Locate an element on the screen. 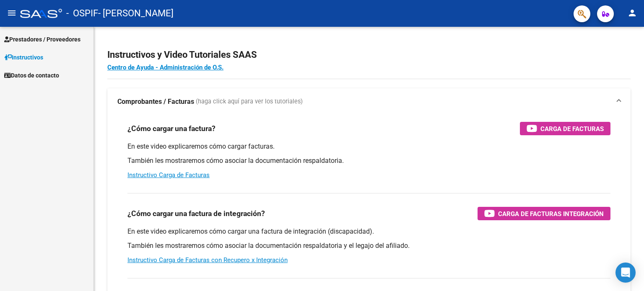  span: (haga click aquí para ver los tutoriales) is located at coordinates (249, 102).